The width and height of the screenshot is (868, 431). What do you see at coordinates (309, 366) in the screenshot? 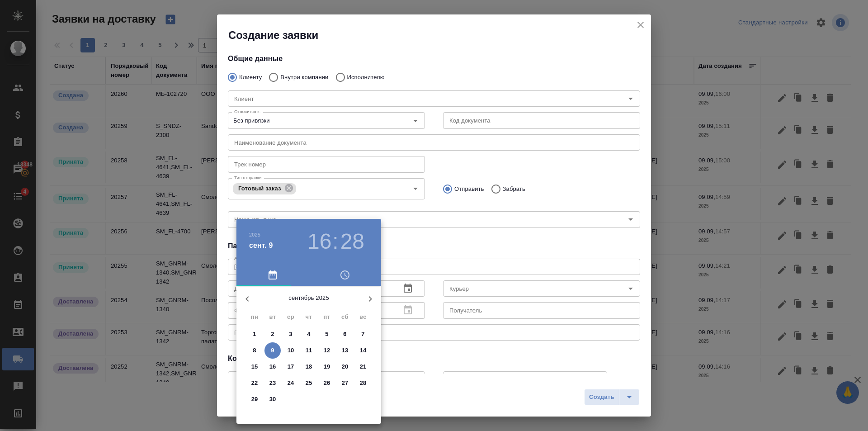
I see `button: 18` at bounding box center [309, 366].